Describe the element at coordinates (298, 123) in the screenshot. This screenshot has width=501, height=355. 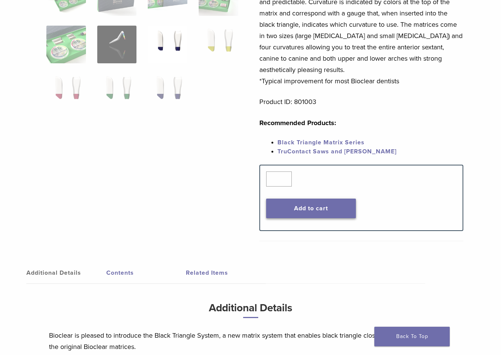
I see `strong: Recommended Products:` at that location.